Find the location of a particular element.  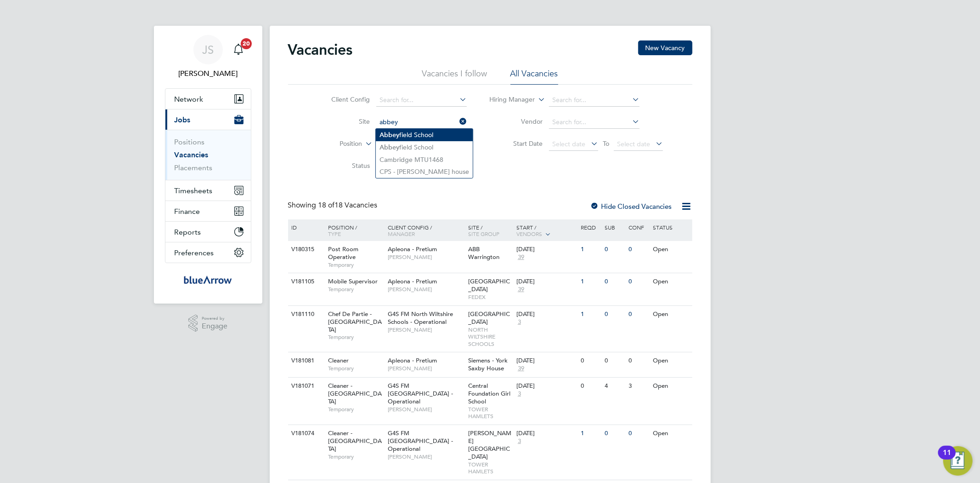

div: 4 is located at coordinates (615, 386).